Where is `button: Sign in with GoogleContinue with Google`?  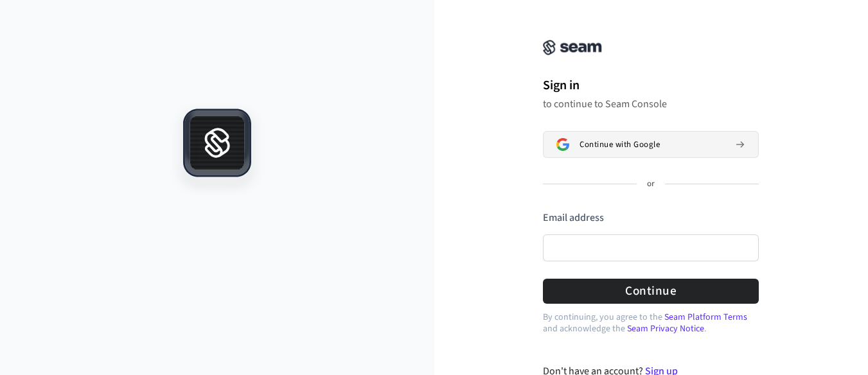
button: Sign in with GoogleContinue with Google is located at coordinates (651, 145).